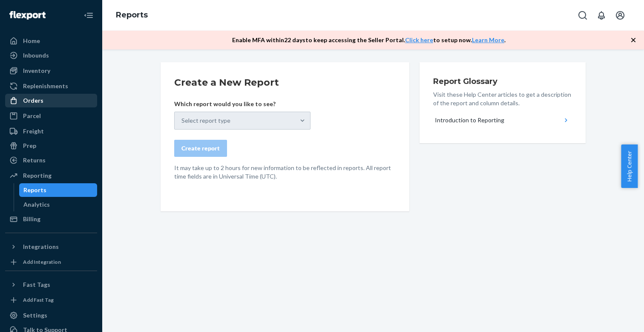 The image size is (644, 332). What do you see at coordinates (36, 55) in the screenshot?
I see `div: Inbounds` at bounding box center [36, 55].